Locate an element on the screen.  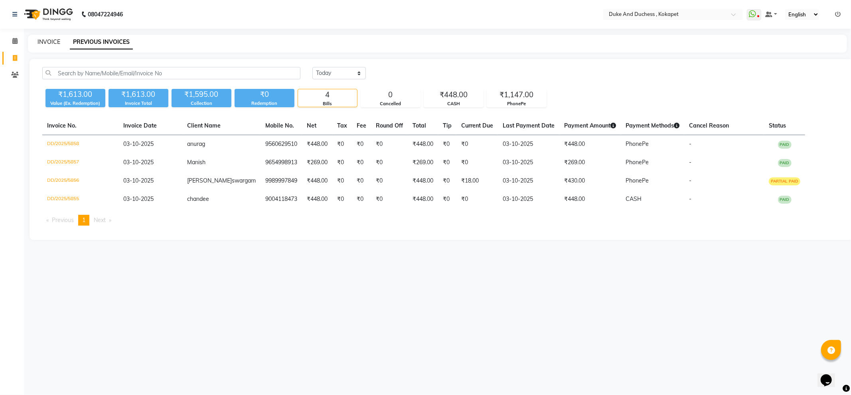
td: 9654998913 is located at coordinates (281, 163).